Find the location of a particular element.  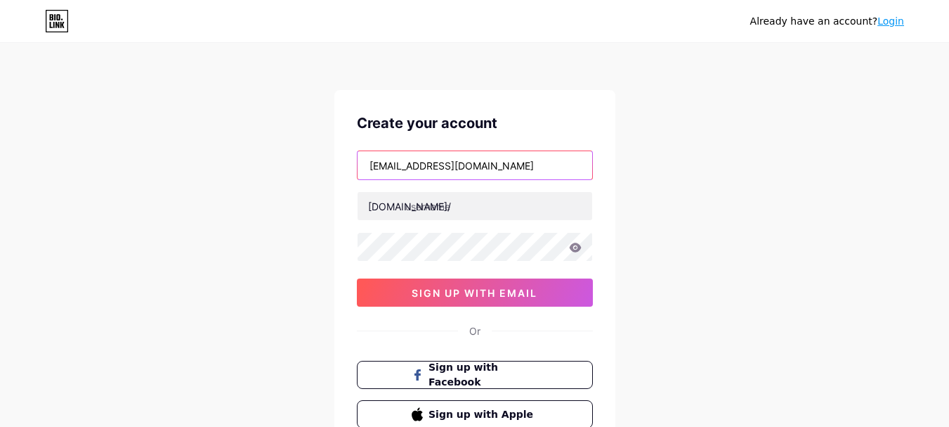

div: Already have an account? is located at coordinates (827, 21).